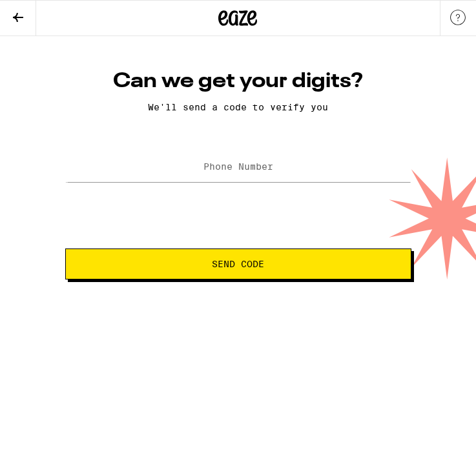  I want to click on input: Phone Number, so click(239, 167).